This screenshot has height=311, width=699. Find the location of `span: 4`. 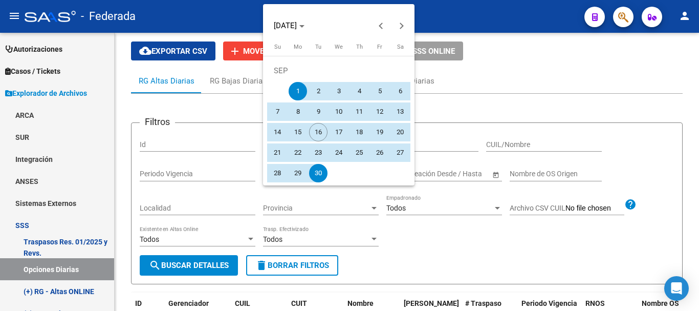

span: 4 is located at coordinates (359, 91).